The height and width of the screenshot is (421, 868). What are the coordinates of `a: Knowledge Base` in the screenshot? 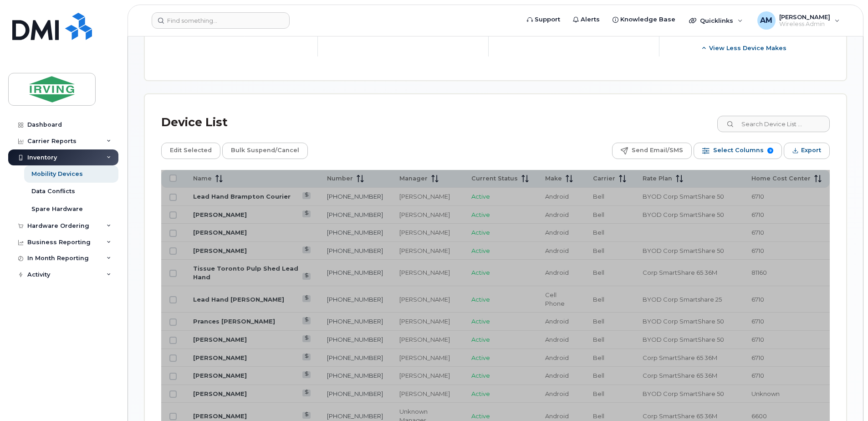 It's located at (644, 19).